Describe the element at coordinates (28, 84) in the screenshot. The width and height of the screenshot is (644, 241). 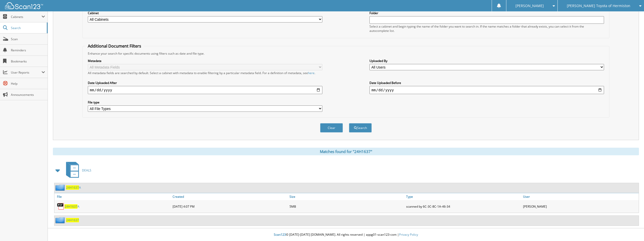
I see `span: Help` at that location.